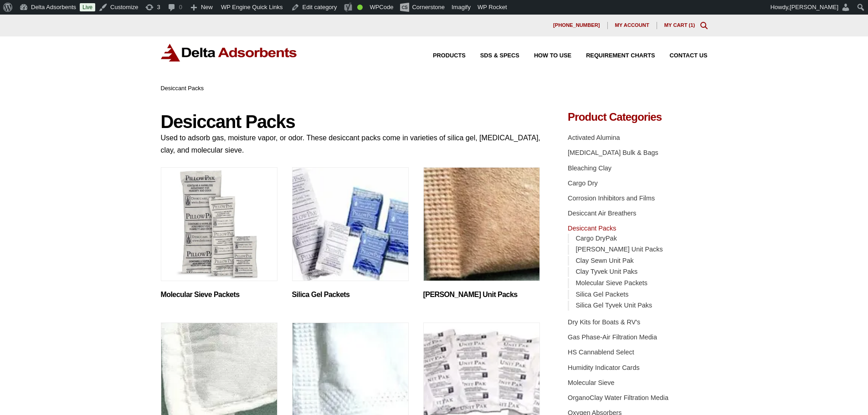 Image resolution: width=868 pixels, height=415 pixels. Describe the element at coordinates (351, 122) in the screenshot. I see `h1: Desiccant Packs` at that location.